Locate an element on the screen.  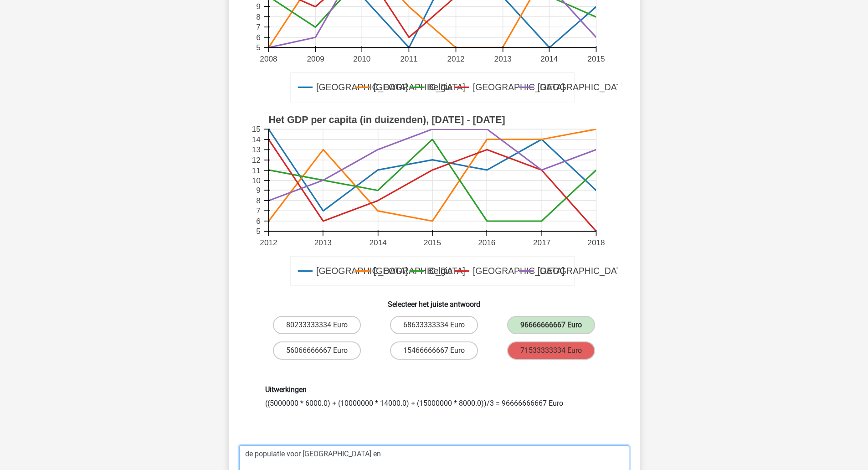
text: 15 is located at coordinates (256, 130).